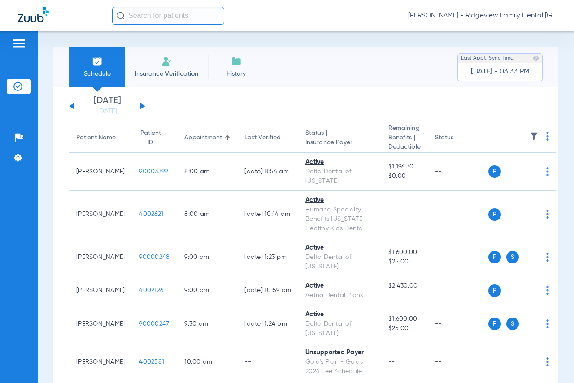 The width and height of the screenshot is (574, 383). I want to click on div: Chat Widget, so click(551, 362).